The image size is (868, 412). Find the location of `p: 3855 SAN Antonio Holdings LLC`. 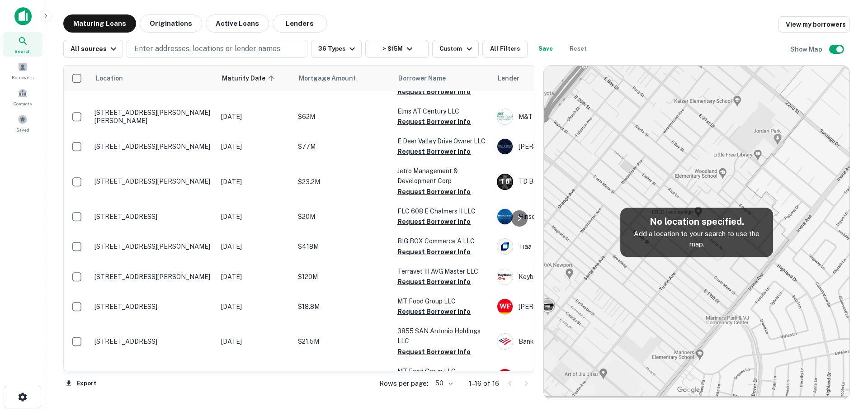

p: 3855 SAN Antonio Holdings LLC is located at coordinates (442, 336).